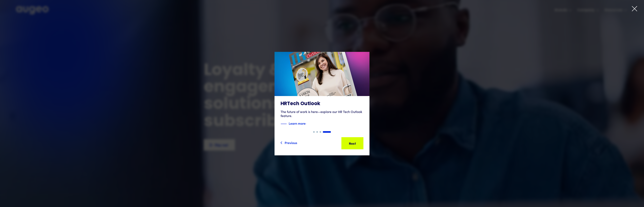 Image resolution: width=644 pixels, height=207 pixels. What do you see at coordinates (320, 132) in the screenshot?
I see `div: Show slide 3 of 4` at bounding box center [320, 132].